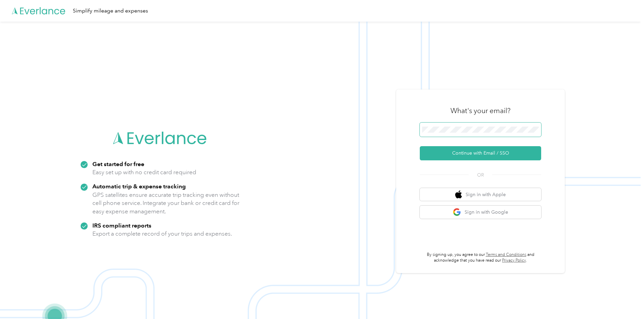 This screenshot has height=319, width=644. I want to click on button: google logoSign in with Google, so click(481, 212).